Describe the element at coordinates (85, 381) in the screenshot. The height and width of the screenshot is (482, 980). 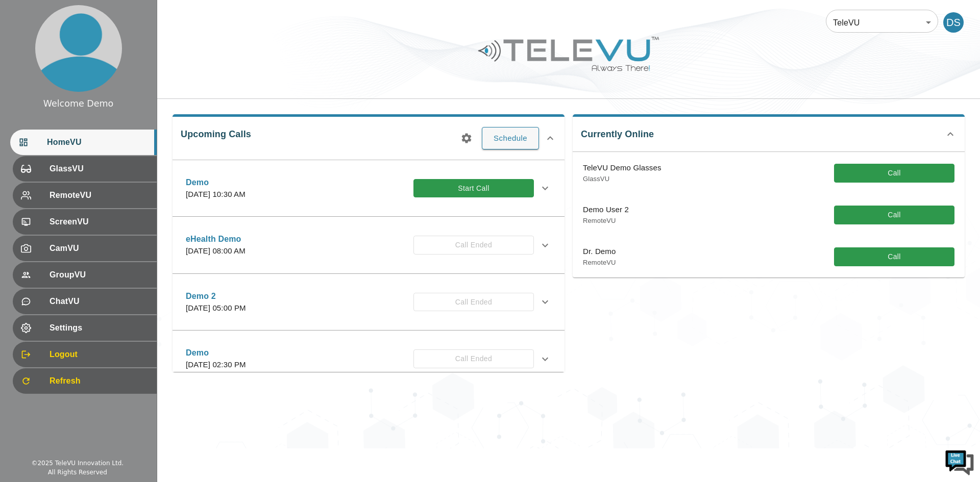
I see `div: Refresh` at that location.